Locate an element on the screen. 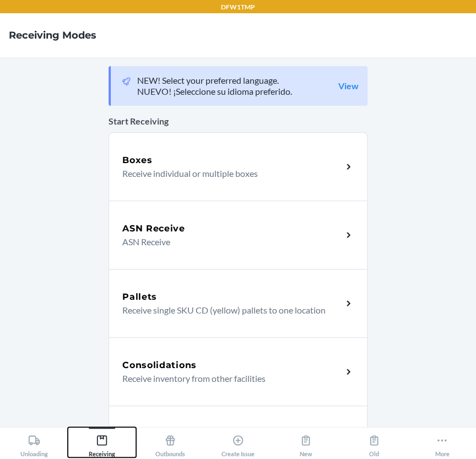 Image resolution: width=476 pixels, height=459 pixels. div: Receiving is located at coordinates (102, 443).